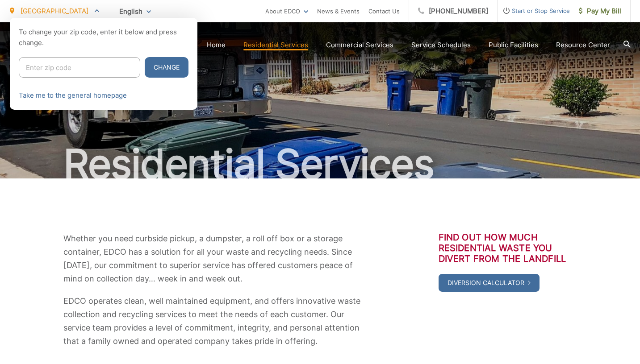  I want to click on span: Pay My Bill, so click(600, 11).